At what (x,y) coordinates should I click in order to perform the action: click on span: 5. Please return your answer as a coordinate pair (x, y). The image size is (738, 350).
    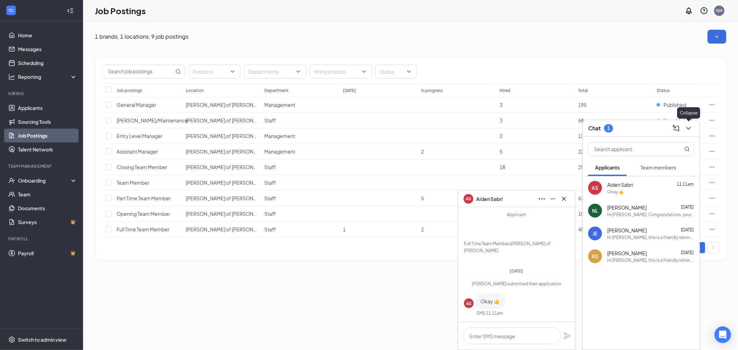
    Looking at the image, I should click on (501, 151).